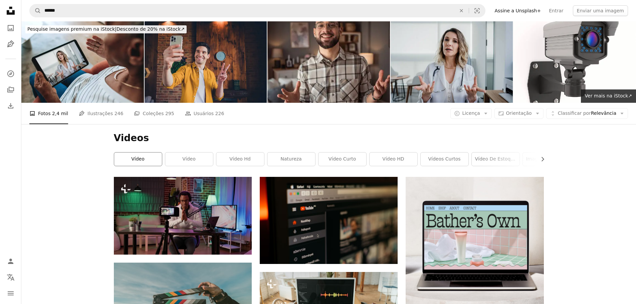  I want to click on img: Retrato de uma médica conversando com a câmera no atendimento online, so click(452, 62).